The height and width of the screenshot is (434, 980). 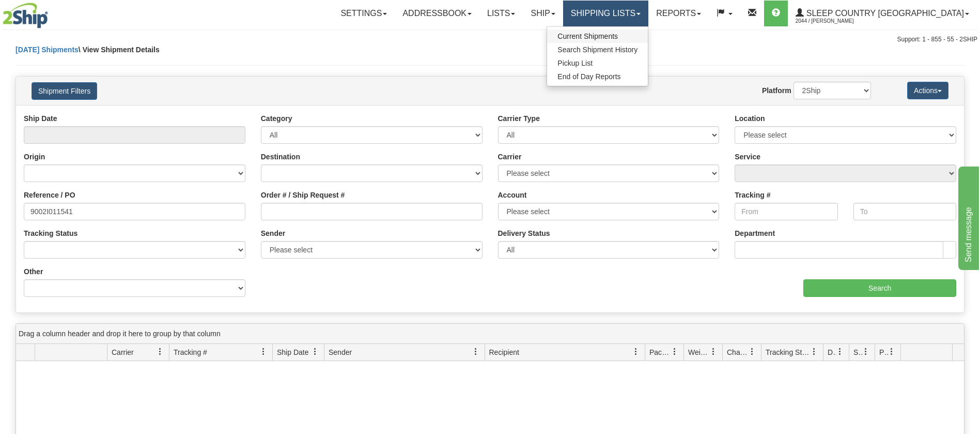 What do you see at coordinates (364, 13) in the screenshot?
I see `a: Settings` at bounding box center [364, 13].